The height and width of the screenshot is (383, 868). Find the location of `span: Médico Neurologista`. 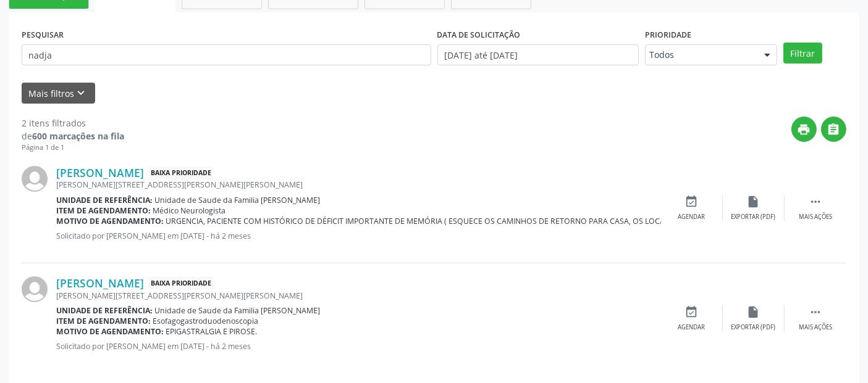

span: Médico Neurologista is located at coordinates (190, 211).